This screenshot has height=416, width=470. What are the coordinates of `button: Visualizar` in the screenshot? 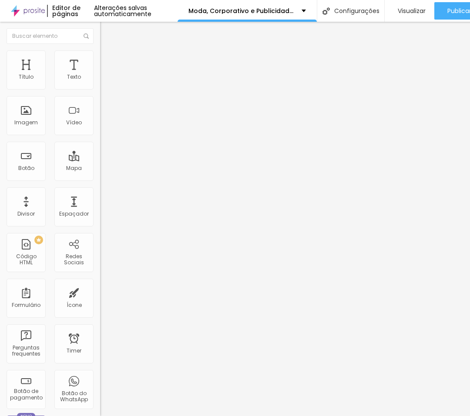 It's located at (409, 11).